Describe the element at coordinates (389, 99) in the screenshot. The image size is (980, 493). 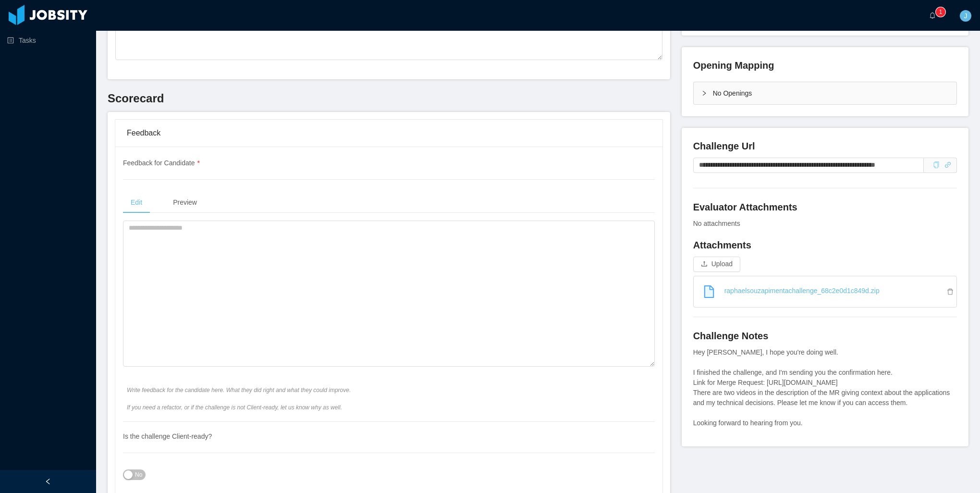
I see `h3: Scorecard` at that location.